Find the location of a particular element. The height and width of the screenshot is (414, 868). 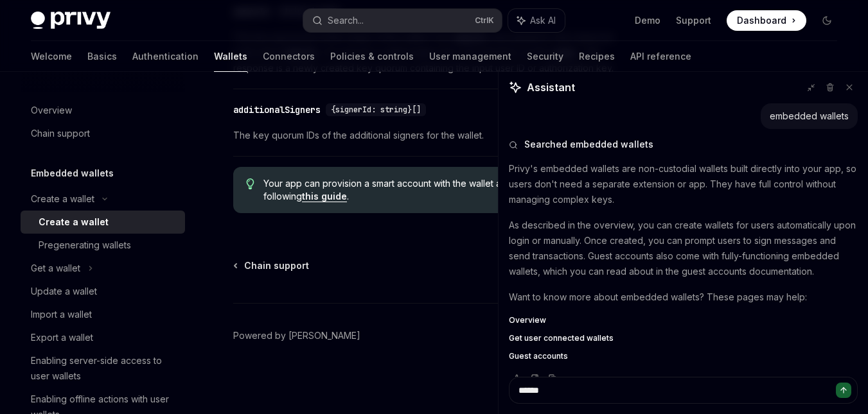

div: Get a wallet is located at coordinates (55, 269).